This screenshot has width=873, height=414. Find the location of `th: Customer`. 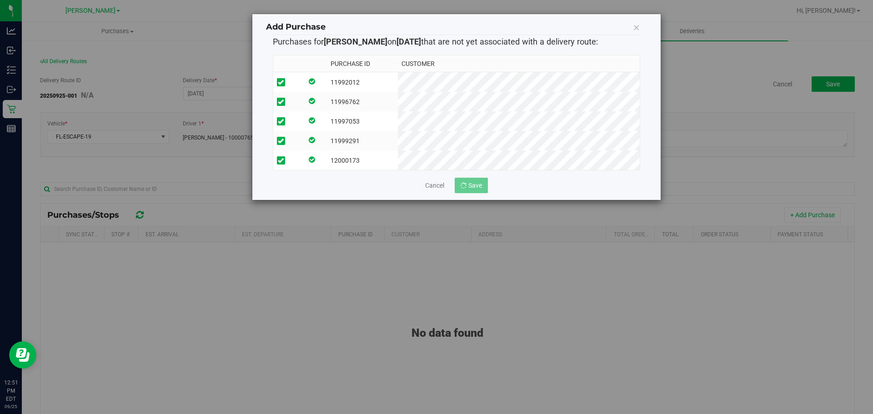

th: Customer is located at coordinates (518, 64).